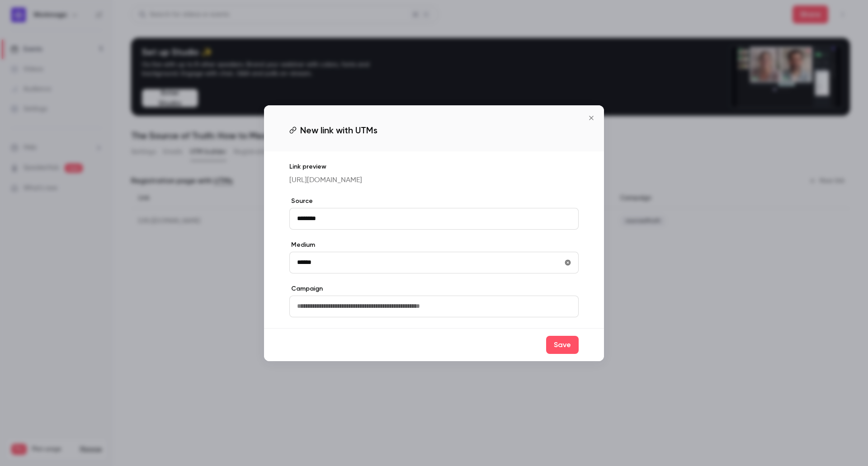 The width and height of the screenshot is (868, 466). Describe the element at coordinates (563, 345) in the screenshot. I see `button: Save` at that location.